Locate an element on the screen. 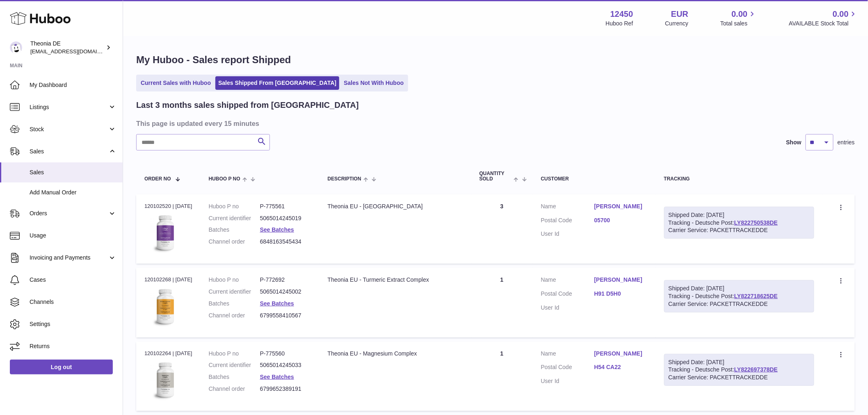 The height and width of the screenshot is (415, 868). span: Quantity Sold is located at coordinates (495, 176).